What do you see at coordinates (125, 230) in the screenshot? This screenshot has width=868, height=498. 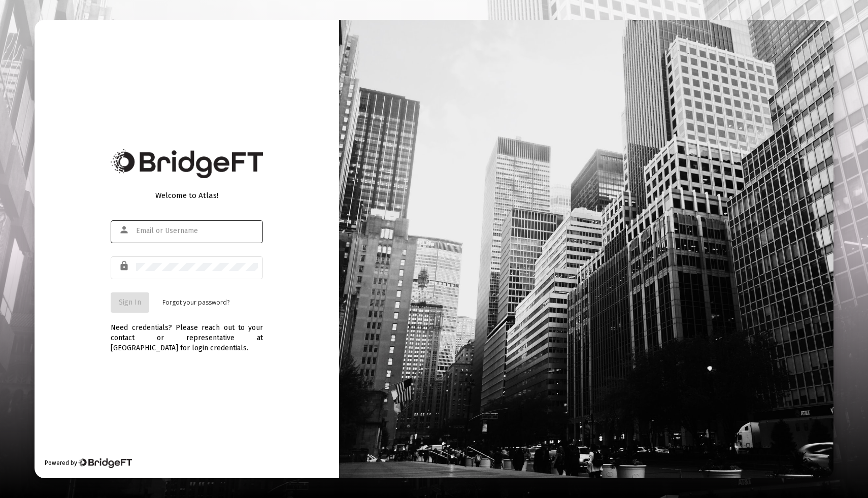 I see `mat-icon: person` at bounding box center [125, 230].